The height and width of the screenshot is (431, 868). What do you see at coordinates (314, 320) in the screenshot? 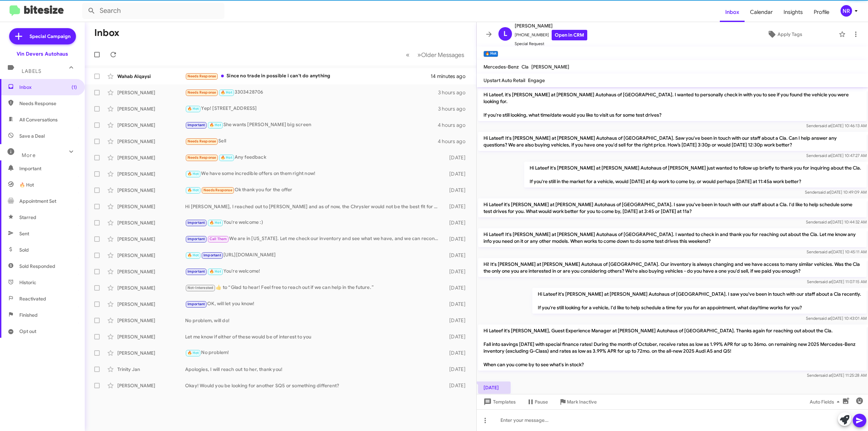
I see `div: No problem, will do!` at bounding box center [314, 320].